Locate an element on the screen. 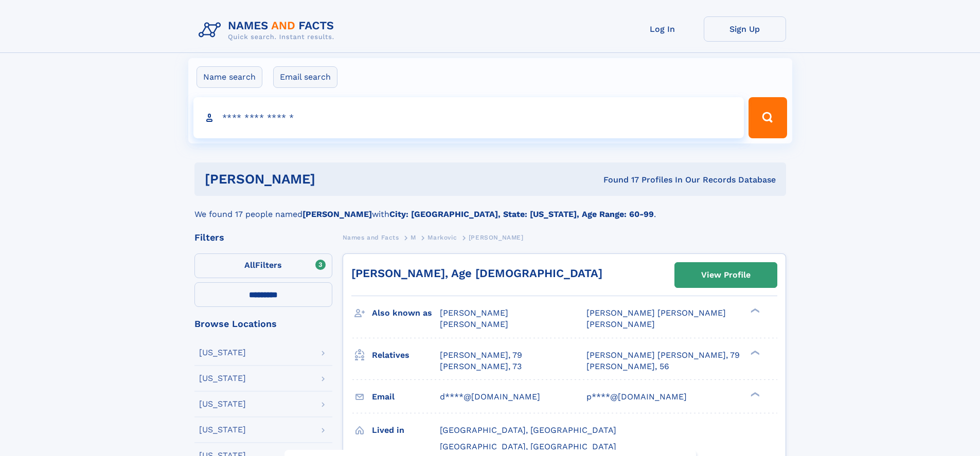  div: Browse Locations is located at coordinates (263, 324).